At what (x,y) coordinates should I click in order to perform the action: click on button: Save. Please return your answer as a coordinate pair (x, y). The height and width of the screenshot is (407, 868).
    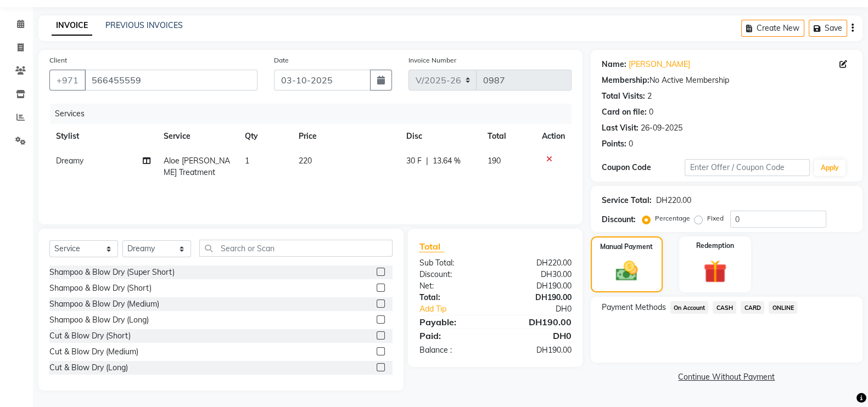
    Looking at the image, I should click on (828, 28).